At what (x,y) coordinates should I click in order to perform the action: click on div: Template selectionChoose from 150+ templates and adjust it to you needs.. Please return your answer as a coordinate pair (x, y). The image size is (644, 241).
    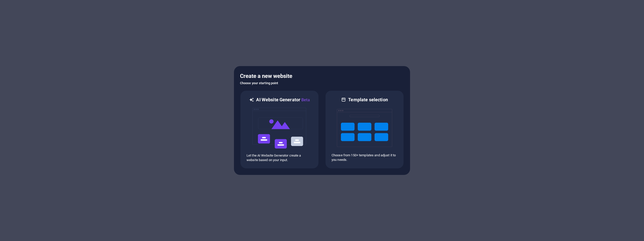
    Looking at the image, I should click on (364, 130).